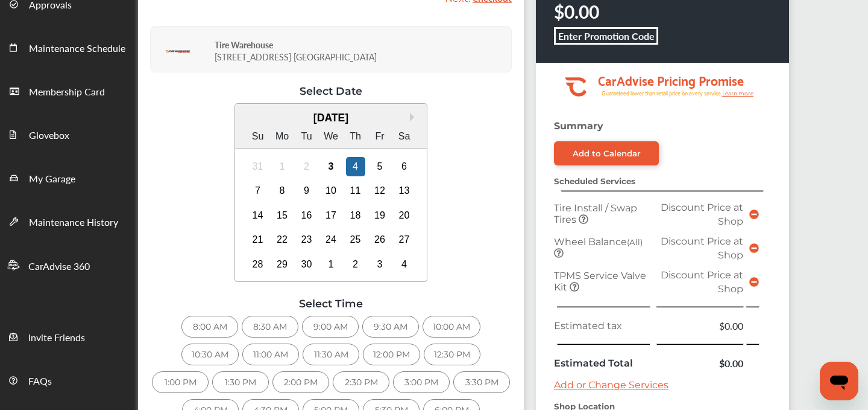  Describe the element at coordinates (258, 136) in the screenshot. I see `div: Su` at that location.